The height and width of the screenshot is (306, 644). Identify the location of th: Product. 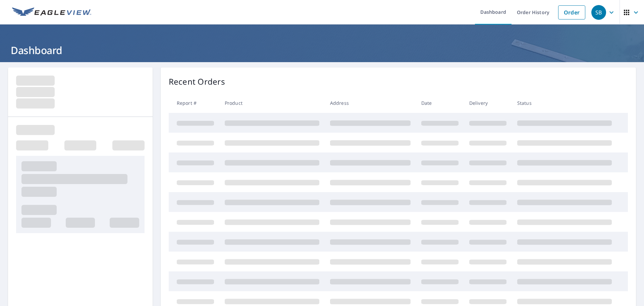
(272, 103).